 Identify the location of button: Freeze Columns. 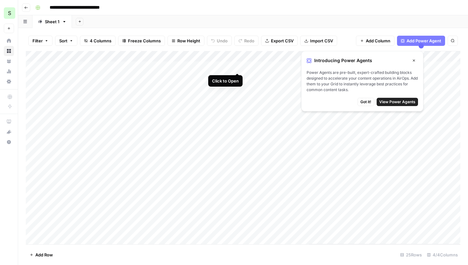
(141, 41).